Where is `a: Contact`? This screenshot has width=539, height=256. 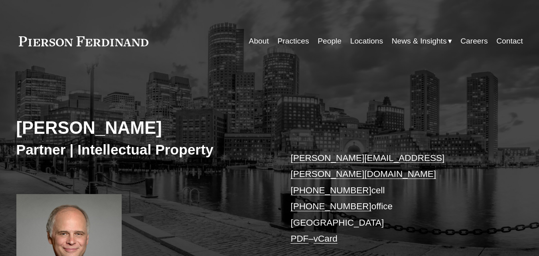
a: Contact is located at coordinates (509, 41).